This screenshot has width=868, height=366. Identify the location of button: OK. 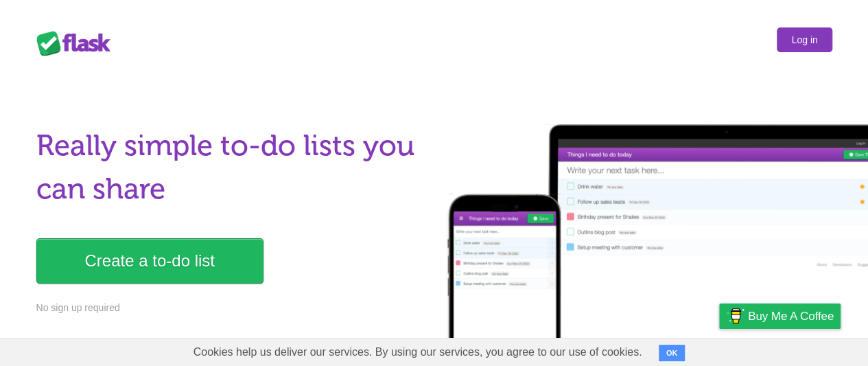
(672, 353).